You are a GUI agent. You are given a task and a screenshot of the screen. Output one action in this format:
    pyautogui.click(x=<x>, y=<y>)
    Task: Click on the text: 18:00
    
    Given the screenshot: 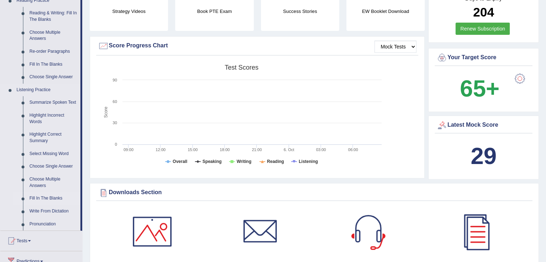 What is the action you would take?
    pyautogui.click(x=225, y=150)
    